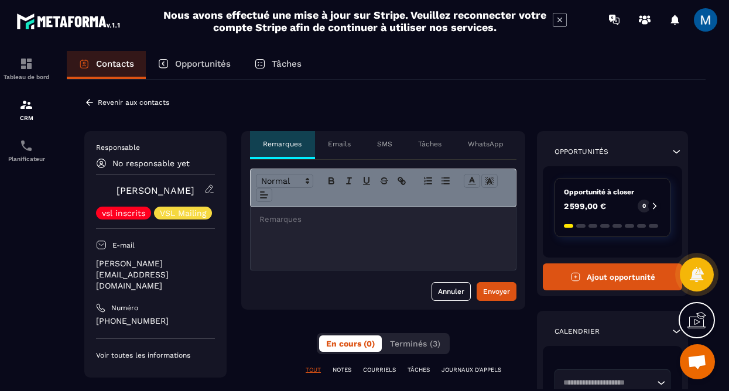 The image size is (729, 391). Describe the element at coordinates (194, 65) in the screenshot. I see `a: Opportunités` at that location.